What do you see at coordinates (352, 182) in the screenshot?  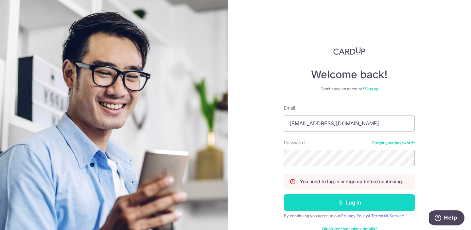 I see `p: You need to log in or sign up before continuing.` at bounding box center [352, 182].